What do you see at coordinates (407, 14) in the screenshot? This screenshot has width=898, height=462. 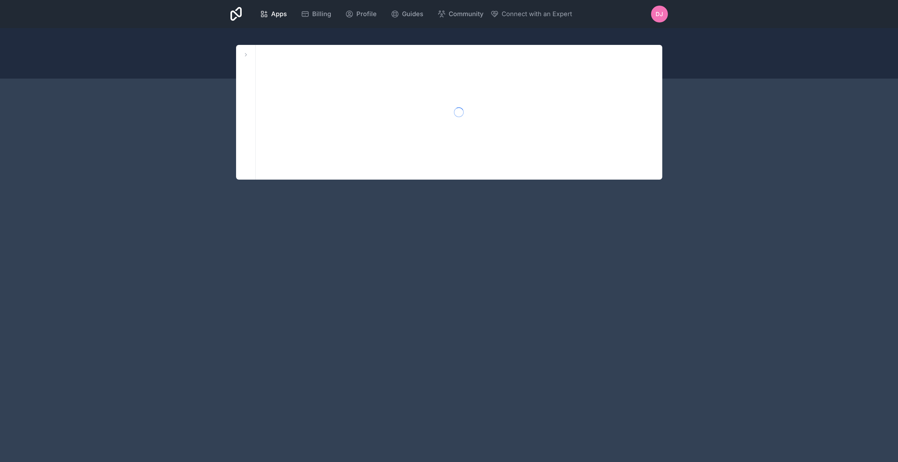 I see `a: Guides` at bounding box center [407, 14].